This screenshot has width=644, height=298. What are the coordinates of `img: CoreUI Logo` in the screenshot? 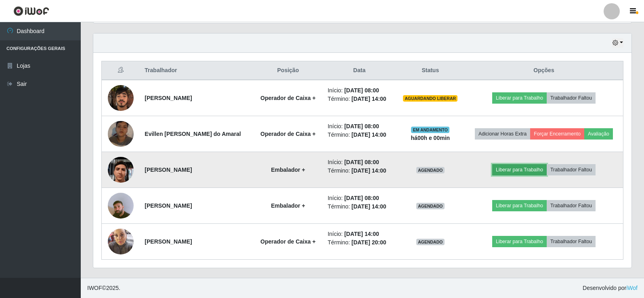 It's located at (31, 11).